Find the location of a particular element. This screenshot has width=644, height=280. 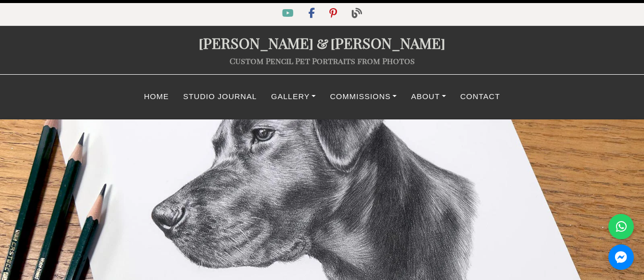

a: Messenger is located at coordinates (621, 257).